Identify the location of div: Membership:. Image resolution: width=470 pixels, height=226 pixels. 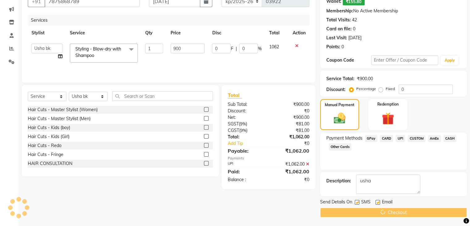
(340, 11).